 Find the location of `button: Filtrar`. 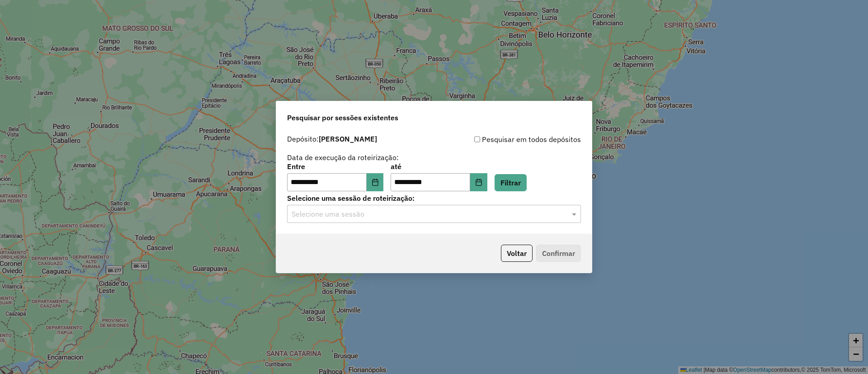

button: Filtrar is located at coordinates (510, 183).